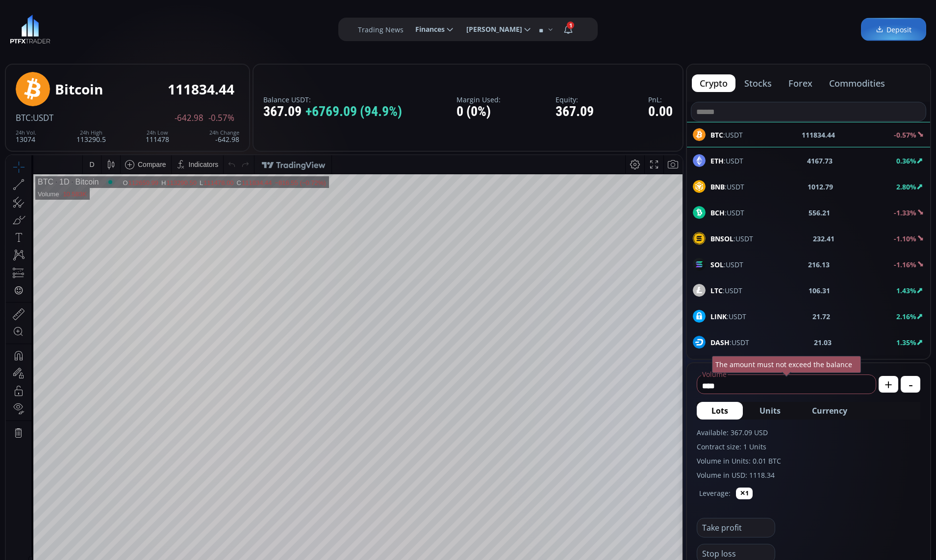 The image size is (936, 560). What do you see at coordinates (819, 291) in the screenshot?
I see `b: 106.31` at bounding box center [819, 291].